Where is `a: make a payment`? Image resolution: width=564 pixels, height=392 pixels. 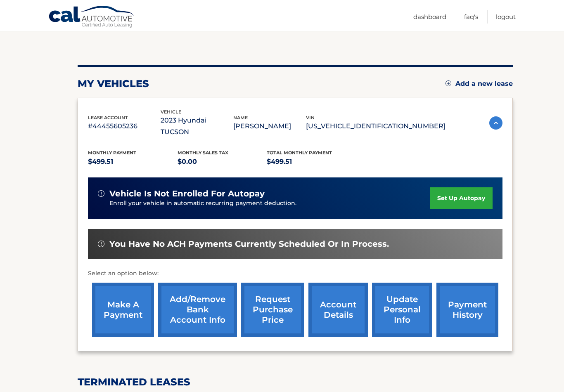 a: make a payment is located at coordinates (123, 310).